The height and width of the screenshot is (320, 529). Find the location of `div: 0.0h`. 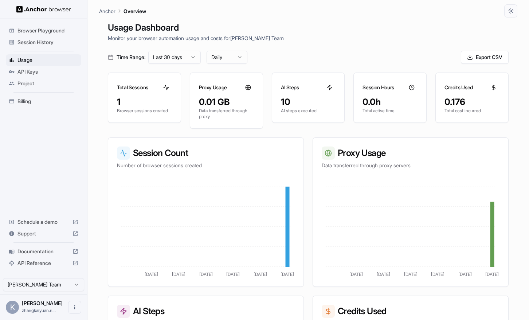

div: 0.0h is located at coordinates (389, 102).